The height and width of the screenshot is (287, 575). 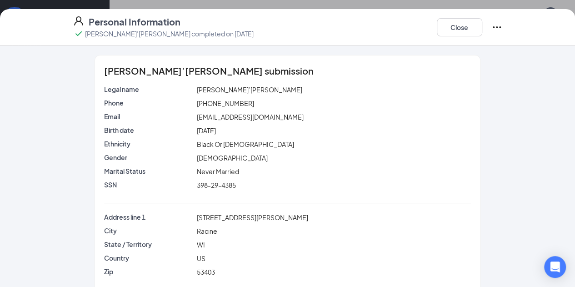 I want to click on p: Ethnicity, so click(x=149, y=144).